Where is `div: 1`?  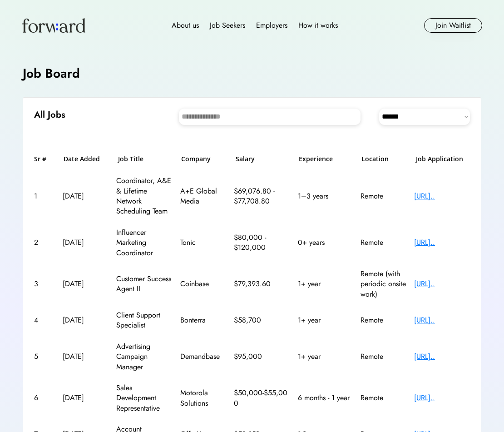
div: 1 is located at coordinates (44, 196).